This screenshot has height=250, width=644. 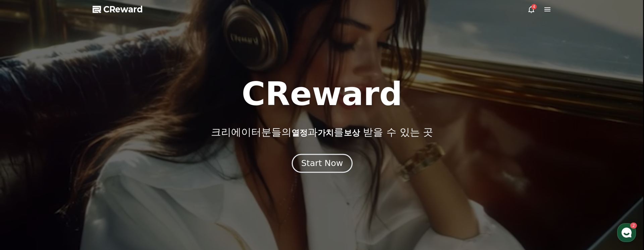 I want to click on div: Start Now, so click(x=322, y=163).